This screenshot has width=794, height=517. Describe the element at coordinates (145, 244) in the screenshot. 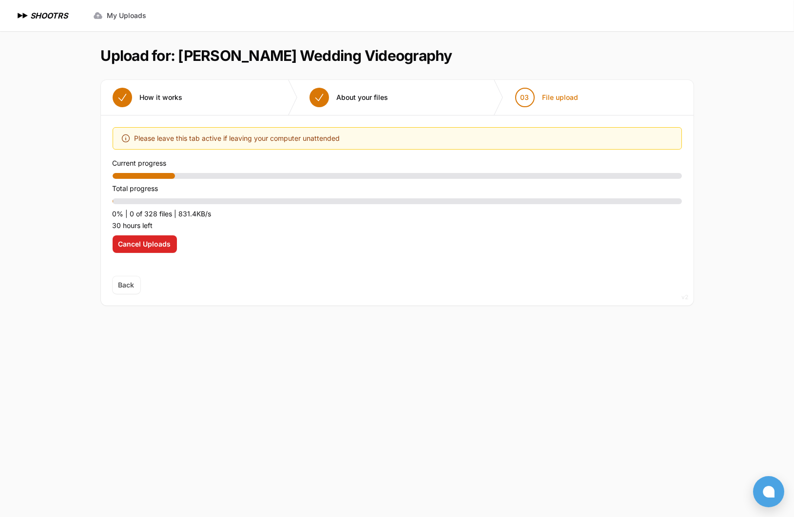

I see `span: Cancel Uploads` at that location.